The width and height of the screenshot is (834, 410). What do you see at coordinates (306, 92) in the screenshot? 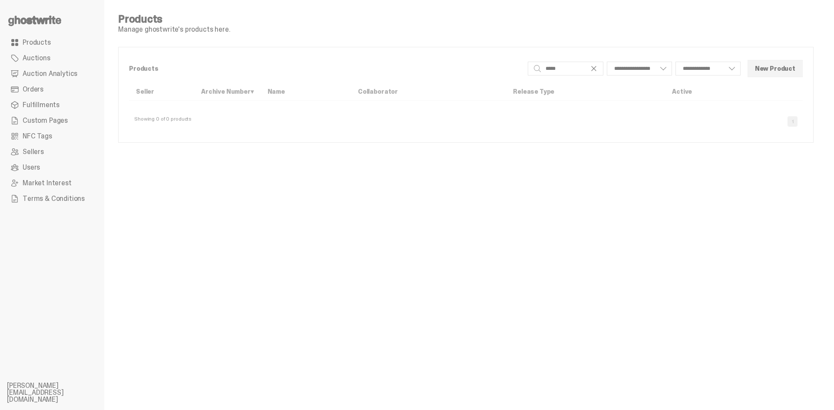
I see `th: Name` at bounding box center [306, 92].